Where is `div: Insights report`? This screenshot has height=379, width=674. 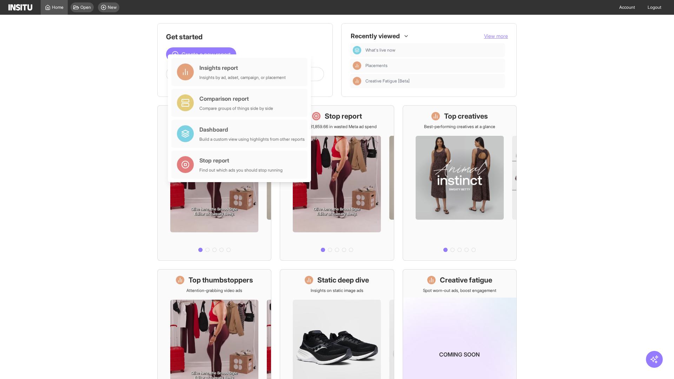
div: Insights report is located at coordinates (243, 68).